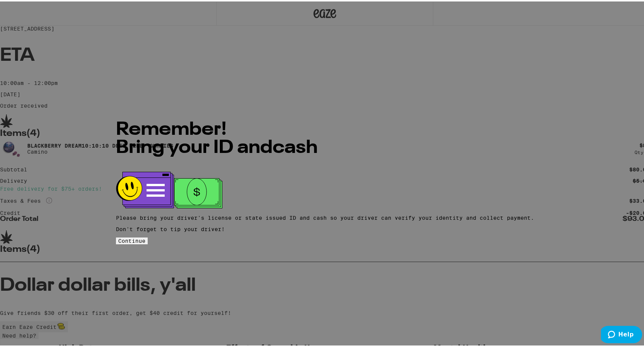  Describe the element at coordinates (132, 240) in the screenshot. I see `button: Continue` at that location.